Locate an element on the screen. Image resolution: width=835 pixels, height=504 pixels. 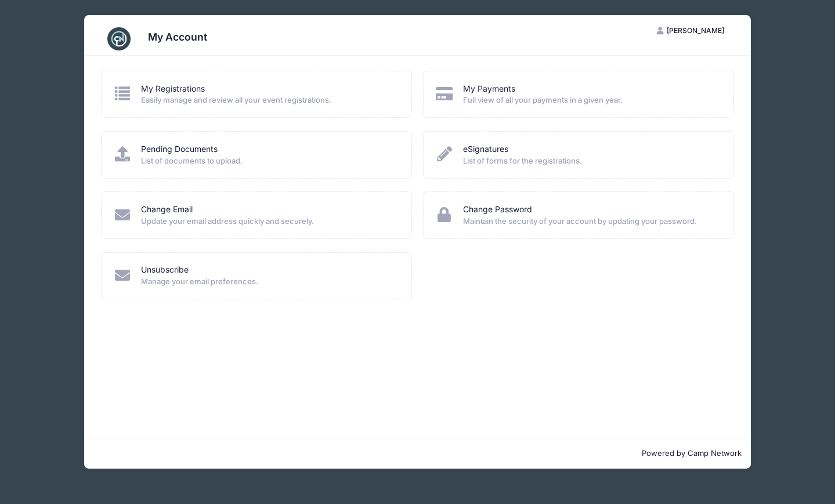
a: My Payments is located at coordinates (489, 88).